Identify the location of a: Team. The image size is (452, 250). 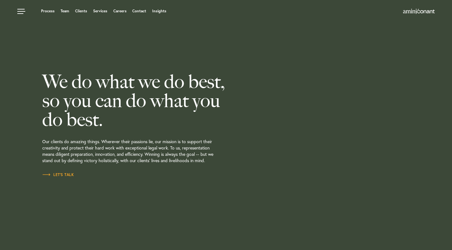
(65, 11).